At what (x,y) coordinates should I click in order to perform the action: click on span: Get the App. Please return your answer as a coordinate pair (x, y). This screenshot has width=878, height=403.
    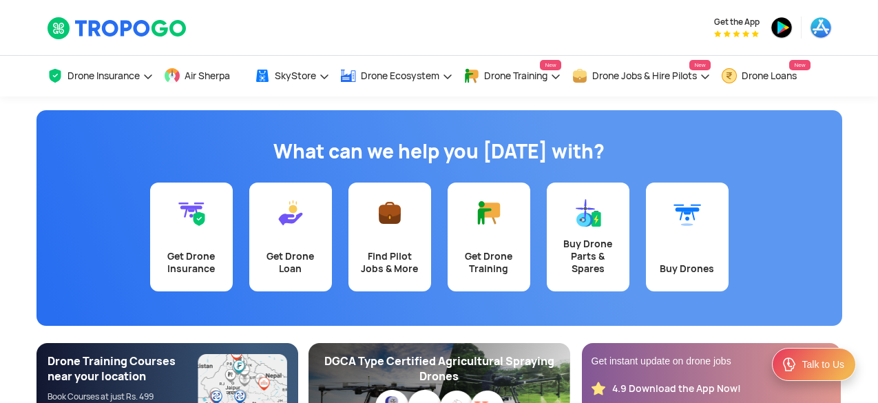
    Looking at the image, I should click on (737, 22).